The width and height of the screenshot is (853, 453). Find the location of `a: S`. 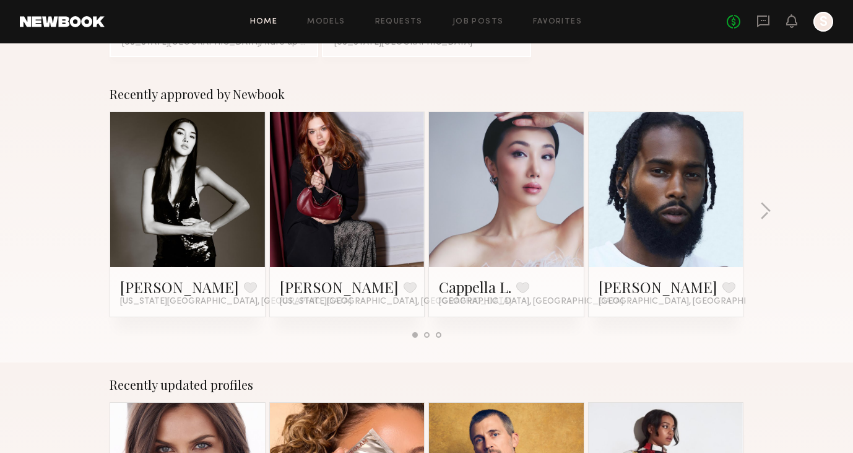

a: S is located at coordinates (824, 22).